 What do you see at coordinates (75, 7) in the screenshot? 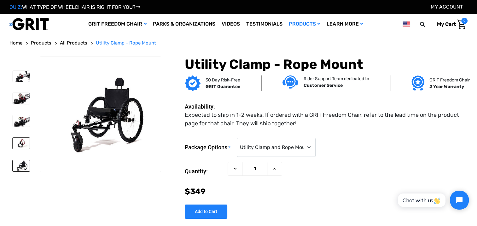
I see `a: QUIZ:WHAT TYPE OF WHEELCHAIR IS RIGHT FOR YOU?` at bounding box center [75, 7].